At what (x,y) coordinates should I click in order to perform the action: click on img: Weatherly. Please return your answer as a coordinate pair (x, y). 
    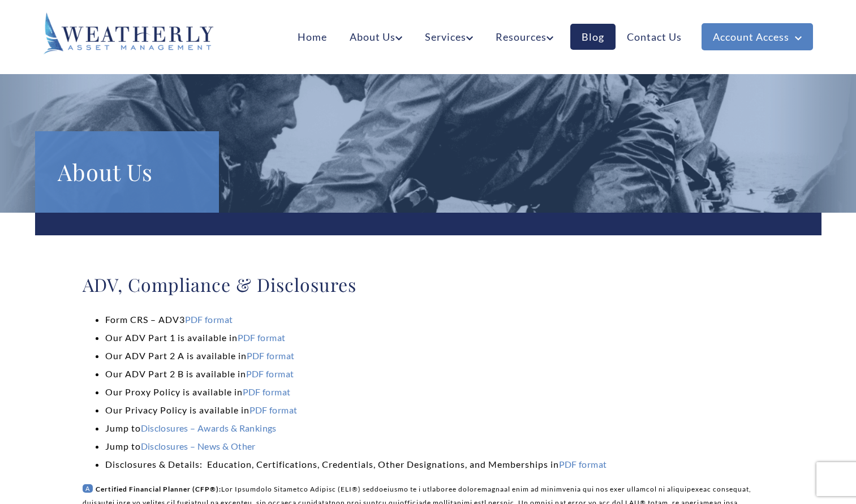
    Looking at the image, I should click on (129, 34).